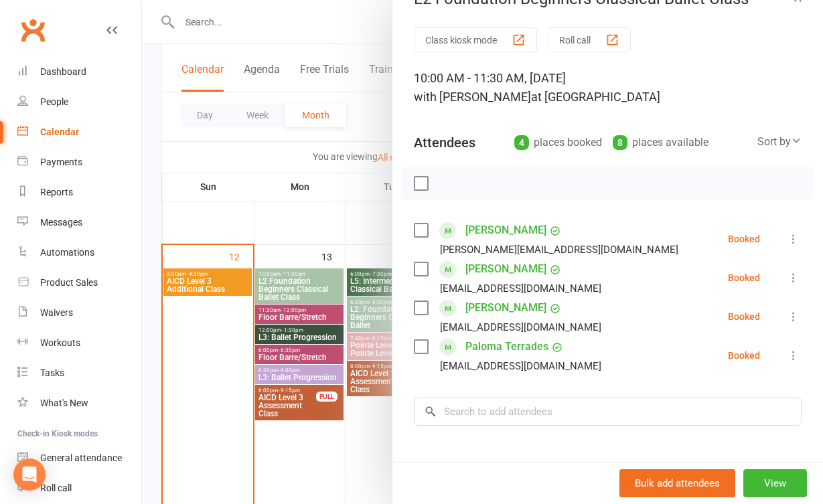  What do you see at coordinates (64, 403) in the screenshot?
I see `div: What's New` at bounding box center [64, 403].